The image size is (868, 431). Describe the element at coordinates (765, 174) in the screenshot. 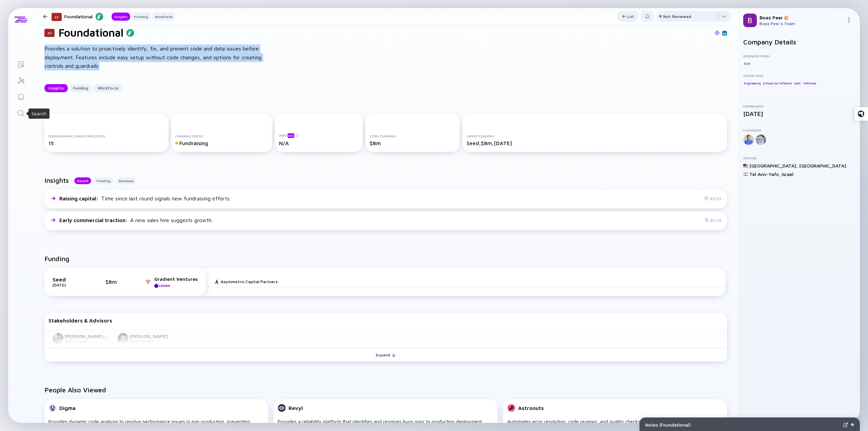

I see `div: Tel Aviv-Yafo ,` at that location.